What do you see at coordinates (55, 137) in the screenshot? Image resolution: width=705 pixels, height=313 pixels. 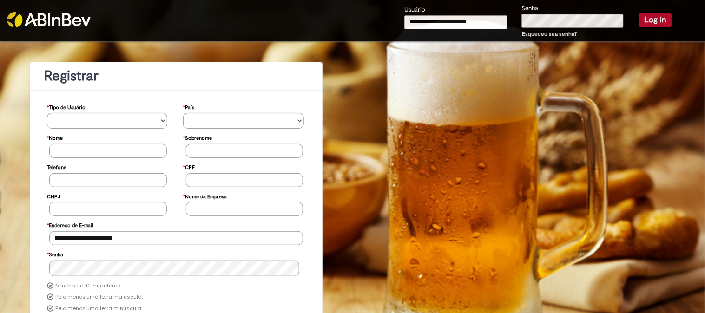 I see `label: Nome` at bounding box center [55, 137].